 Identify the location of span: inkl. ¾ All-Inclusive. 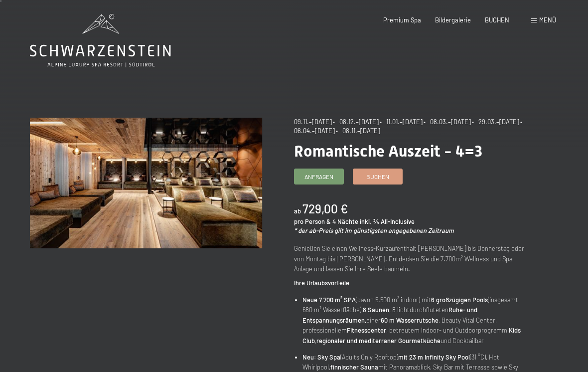
(387, 221).